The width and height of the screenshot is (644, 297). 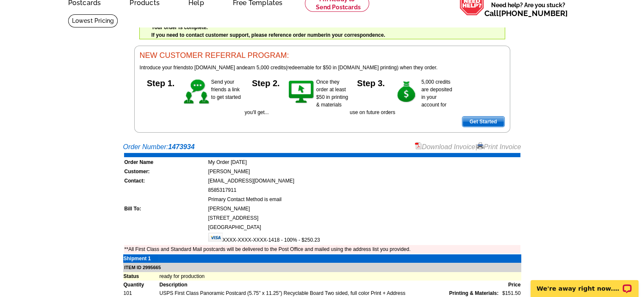 What do you see at coordinates (322, 250) in the screenshot?
I see `td: **All First Class and Standard Mail postcards will be delivered to the Post Office and mailed usi...` at bounding box center [322, 250].